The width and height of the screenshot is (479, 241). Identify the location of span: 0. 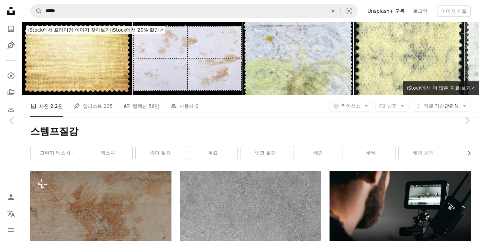
(197, 106).